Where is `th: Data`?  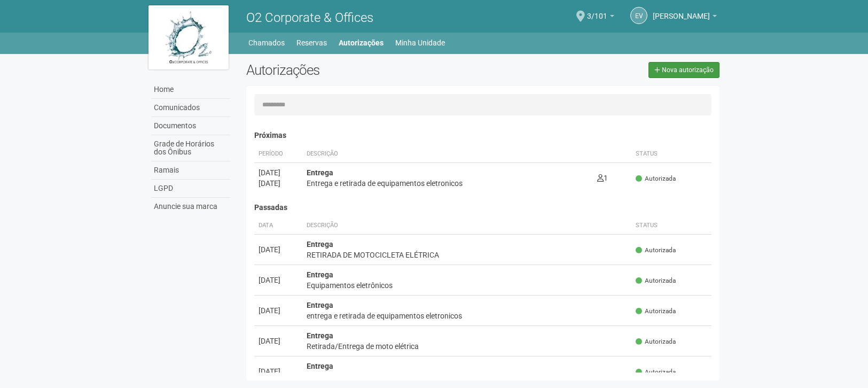 th: Data is located at coordinates (278, 226).